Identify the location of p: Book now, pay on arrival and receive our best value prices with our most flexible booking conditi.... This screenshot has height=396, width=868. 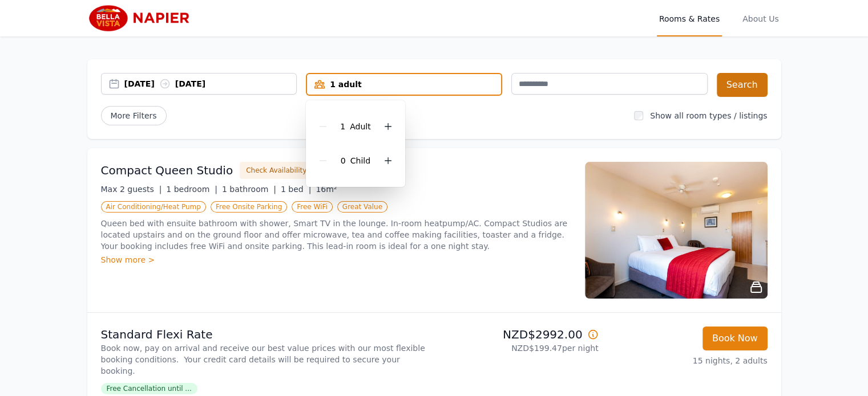
(265, 360).